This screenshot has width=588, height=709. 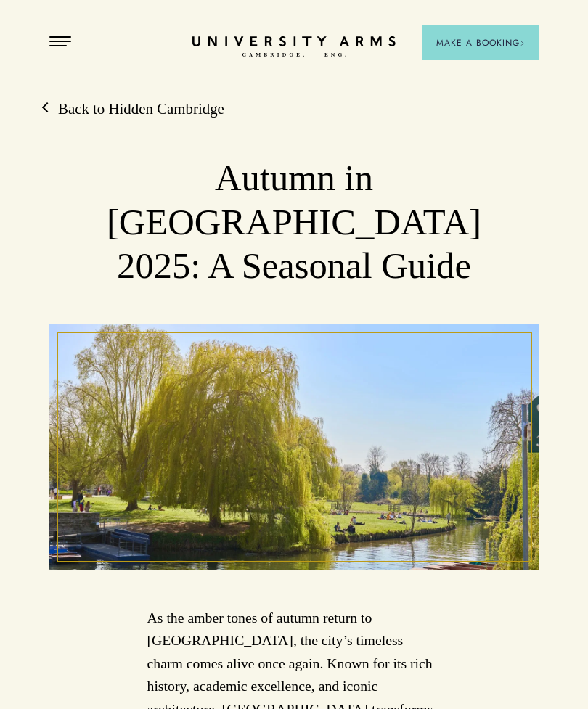 I want to click on button: Make a BookingArrow icon, so click(x=480, y=43).